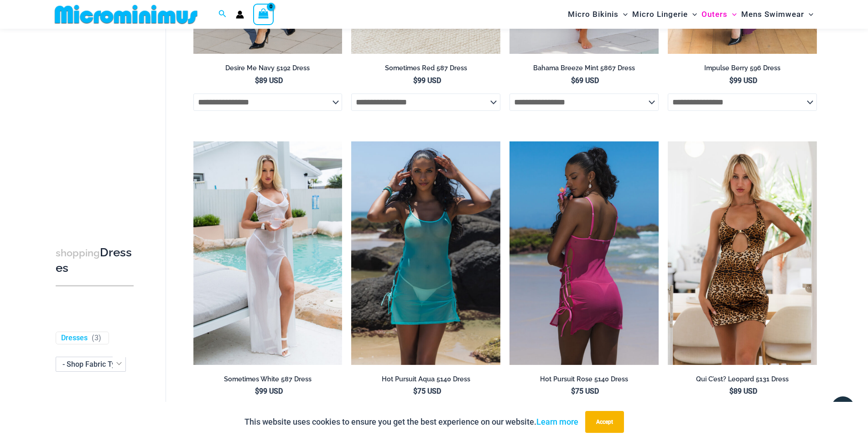 Image resolution: width=868 pixels, height=442 pixels. Describe the element at coordinates (223, 14) in the screenshot. I see `a: Search icon link` at that location.